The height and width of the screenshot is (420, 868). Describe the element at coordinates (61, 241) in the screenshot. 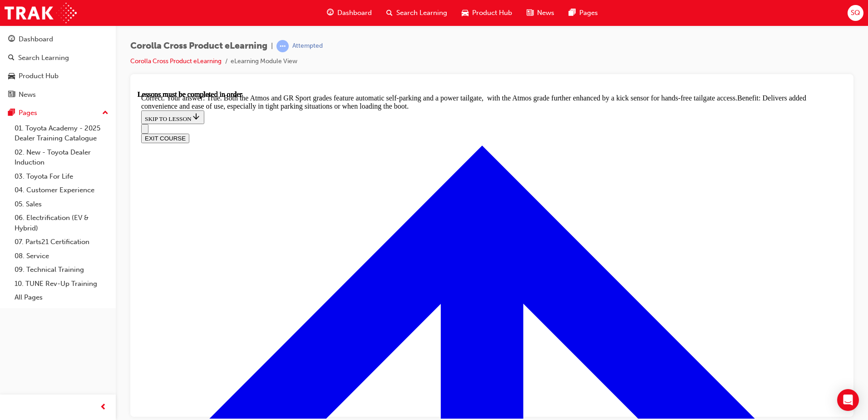

I see `a: 07. Parts21 Certification` at that location.